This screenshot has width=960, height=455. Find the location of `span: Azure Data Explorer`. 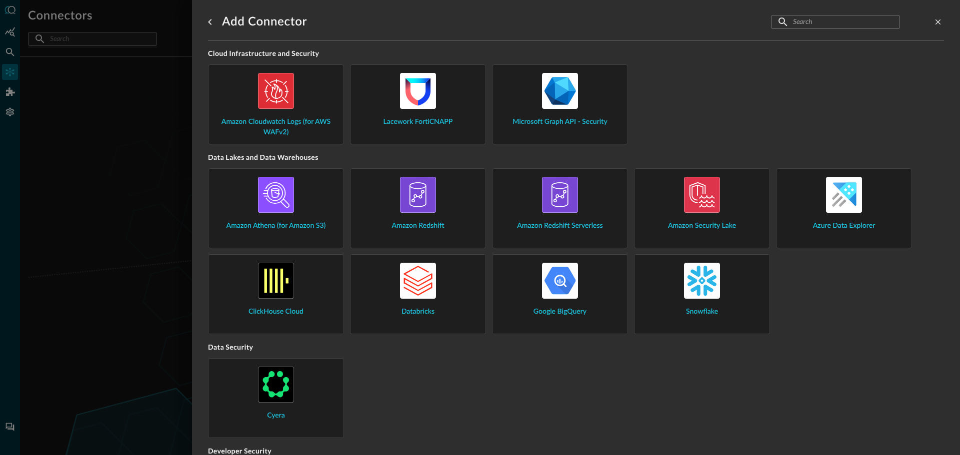

span: Azure Data Explorer is located at coordinates (844, 226).